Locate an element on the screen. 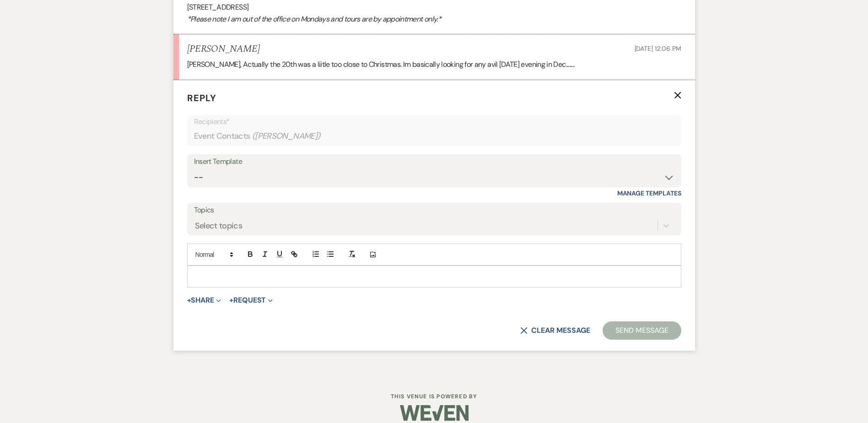 The height and width of the screenshot is (423, 868). div: Event Contacts is located at coordinates (434, 136).